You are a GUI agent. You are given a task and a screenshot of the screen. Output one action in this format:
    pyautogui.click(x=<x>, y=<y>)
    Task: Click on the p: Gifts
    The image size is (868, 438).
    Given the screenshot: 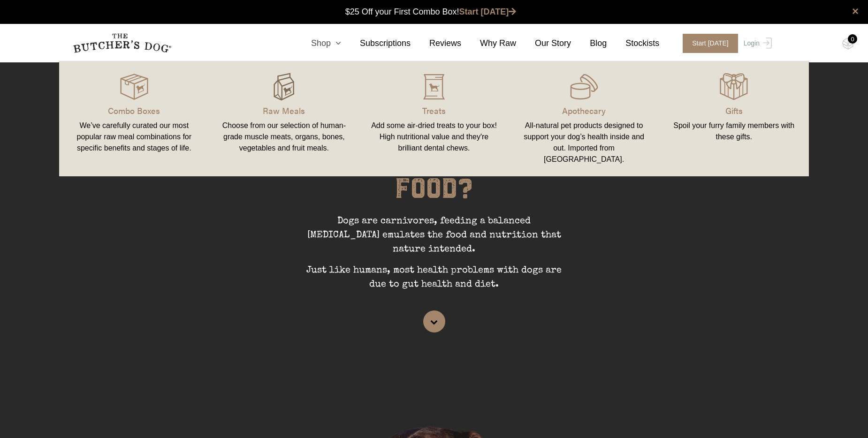 What is the action you would take?
    pyautogui.click(x=734, y=110)
    